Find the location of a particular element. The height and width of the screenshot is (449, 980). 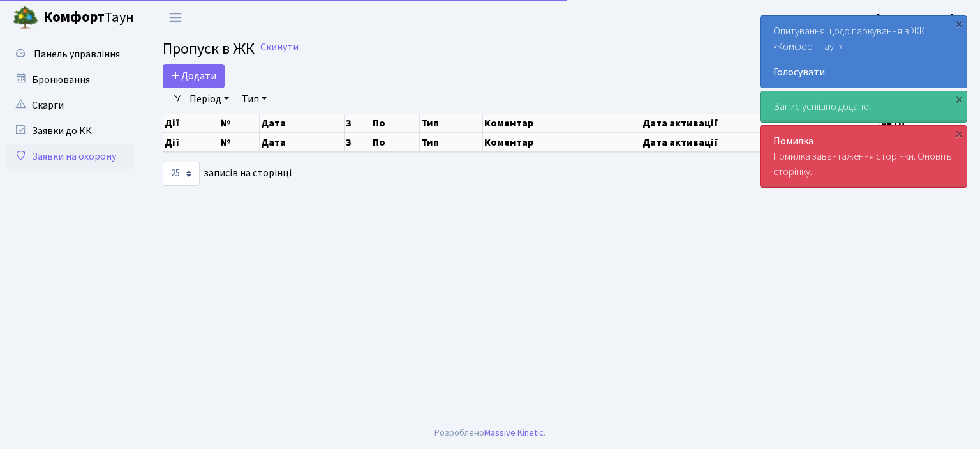

span: Таун is located at coordinates (89, 18).